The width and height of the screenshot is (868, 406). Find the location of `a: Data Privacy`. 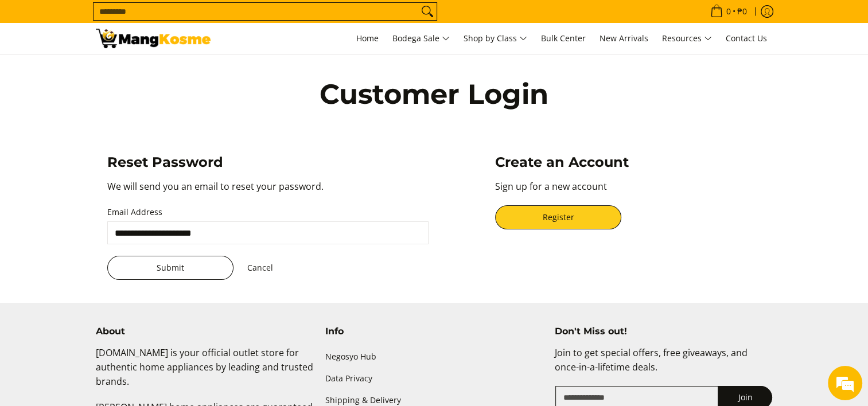

a: Data Privacy is located at coordinates (434, 379).